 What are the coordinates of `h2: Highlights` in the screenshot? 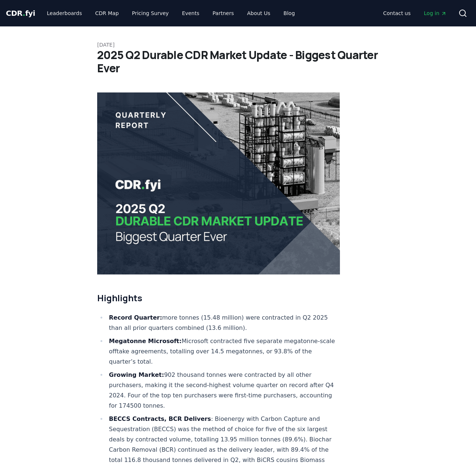 It's located at (218, 298).